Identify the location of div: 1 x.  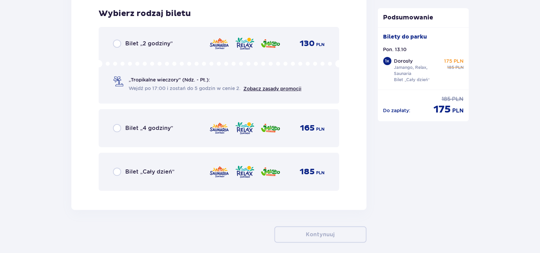
(388, 61).